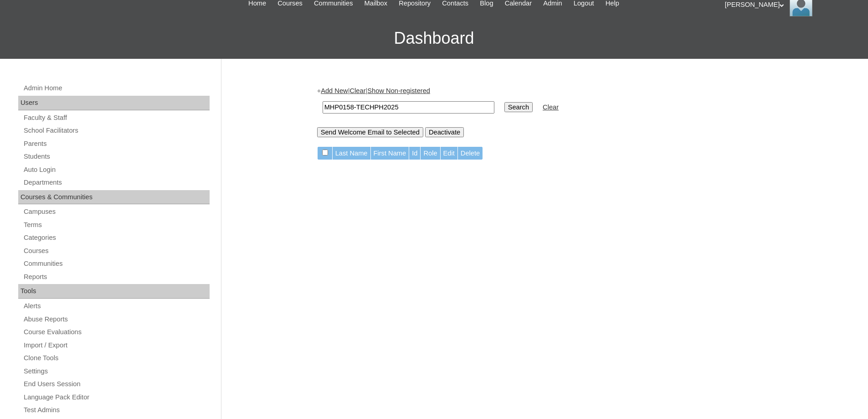 Image resolution: width=868 pixels, height=419 pixels. Describe the element at coordinates (399, 91) in the screenshot. I see `a: Show Non-registered` at that location.